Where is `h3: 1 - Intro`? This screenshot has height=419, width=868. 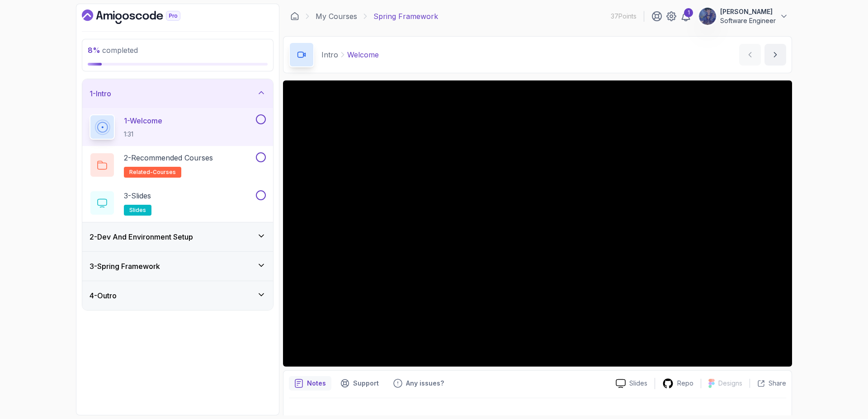
h3: 1 - Intro is located at coordinates (100, 94).